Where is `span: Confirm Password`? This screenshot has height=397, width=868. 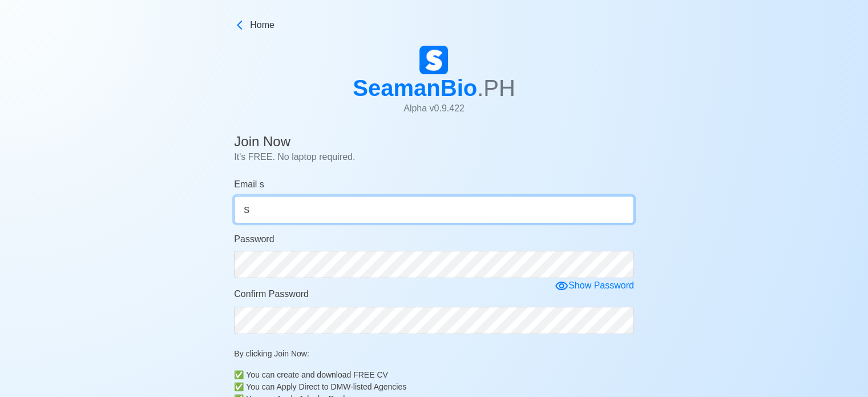
span: Confirm Password is located at coordinates (271, 294).